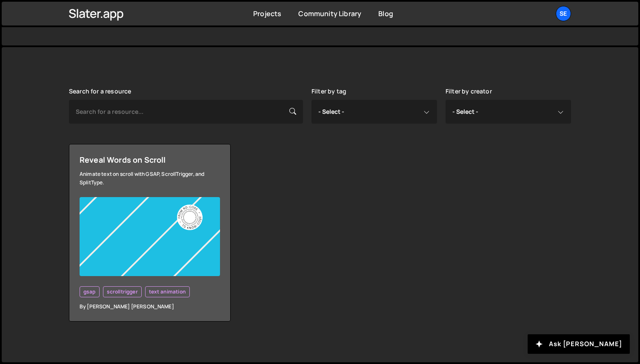 Image resolution: width=640 pixels, height=364 pixels. I want to click on a: Blog, so click(385, 13).